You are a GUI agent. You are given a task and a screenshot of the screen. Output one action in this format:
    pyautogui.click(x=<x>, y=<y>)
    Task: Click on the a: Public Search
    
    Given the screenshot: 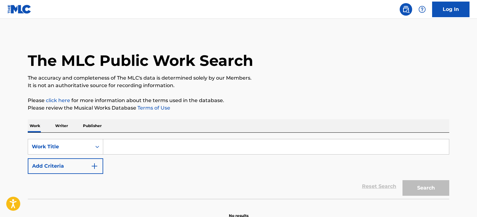 What is the action you would take?
    pyautogui.click(x=406, y=9)
    